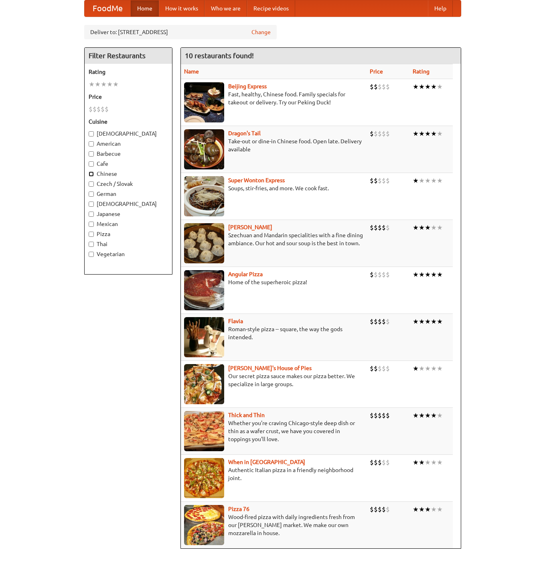 The height and width of the screenshot is (568, 545). I want to click on img: shandong.jpg, so click(204, 243).